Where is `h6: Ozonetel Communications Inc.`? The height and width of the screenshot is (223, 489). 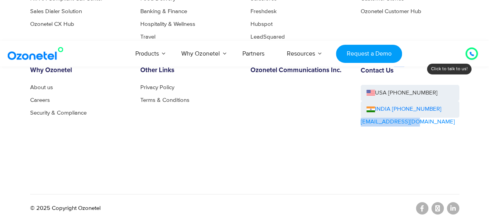 h6: Ozonetel Communications Inc. is located at coordinates (300, 71).